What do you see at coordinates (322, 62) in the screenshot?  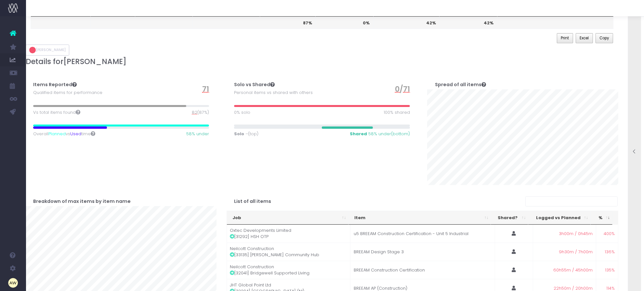 I see `h3: Details for` at bounding box center [322, 62].